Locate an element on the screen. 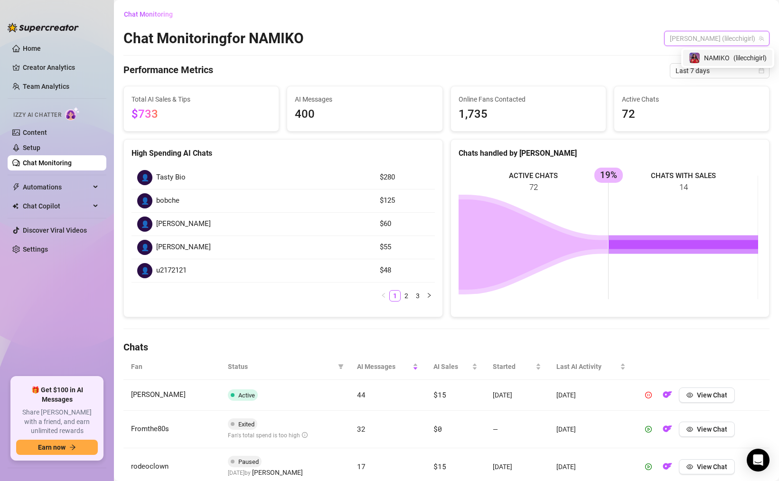 The width and height of the screenshot is (779, 481). span: Chat Monitoring is located at coordinates (148, 14).